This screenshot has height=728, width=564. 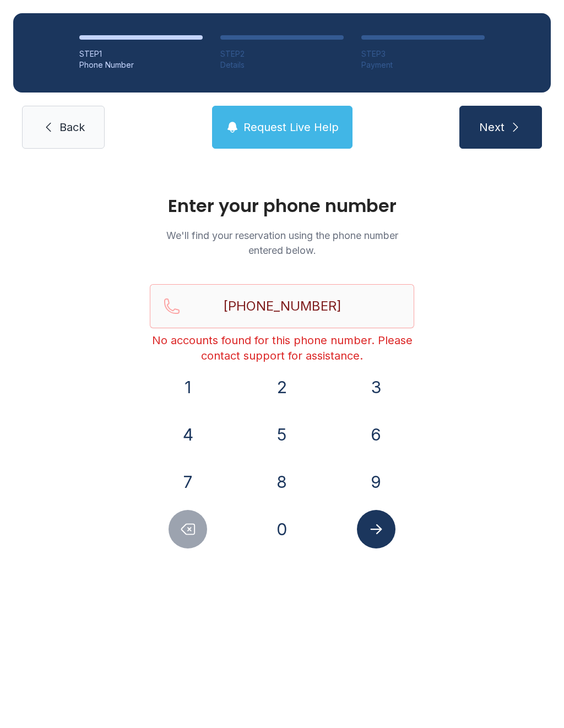 I want to click on div: STEP 1, so click(x=141, y=54).